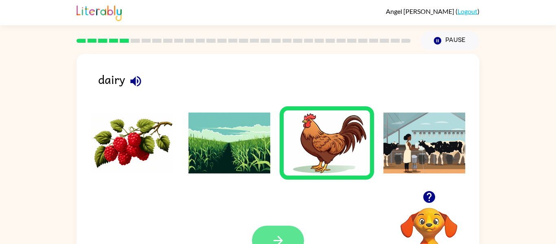  What do you see at coordinates (449, 41) in the screenshot?
I see `button: Pause` at bounding box center [449, 41].